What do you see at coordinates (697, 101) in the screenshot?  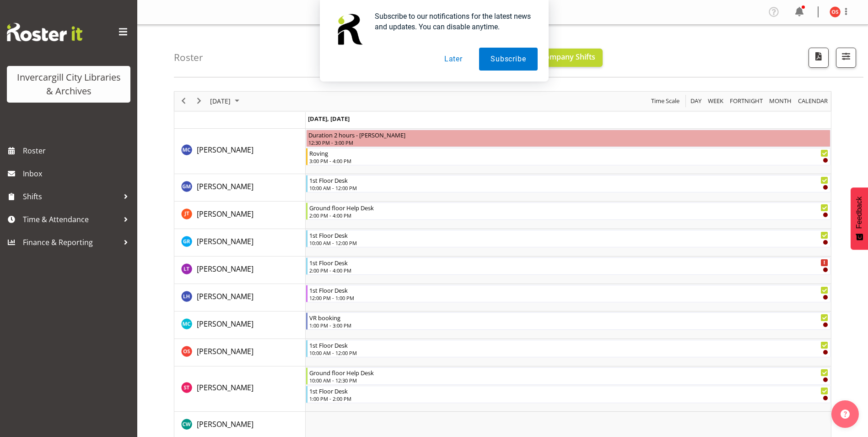 I see `button: Timeline Day` at bounding box center [697, 101].